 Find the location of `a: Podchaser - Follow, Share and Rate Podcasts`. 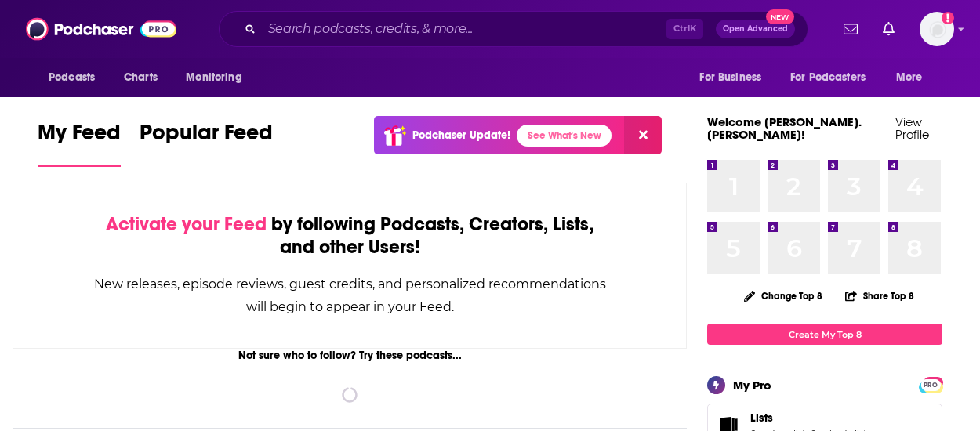

a: Podchaser - Follow, Share and Rate Podcasts is located at coordinates (101, 29).